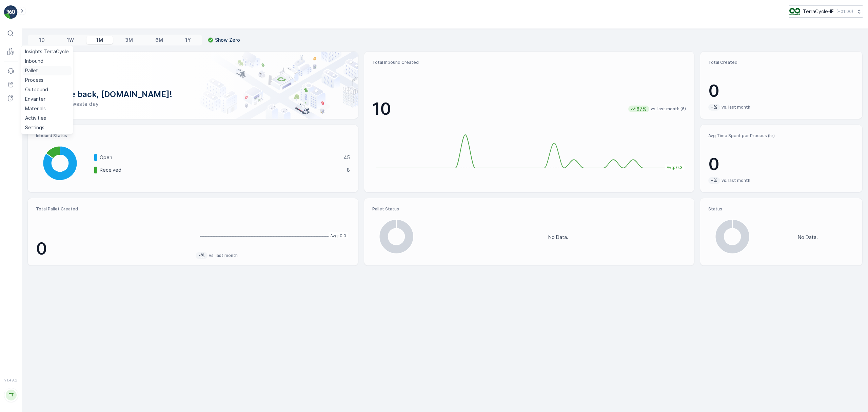 This screenshot has width=868, height=412. I want to click on p: 1W, so click(70, 40).